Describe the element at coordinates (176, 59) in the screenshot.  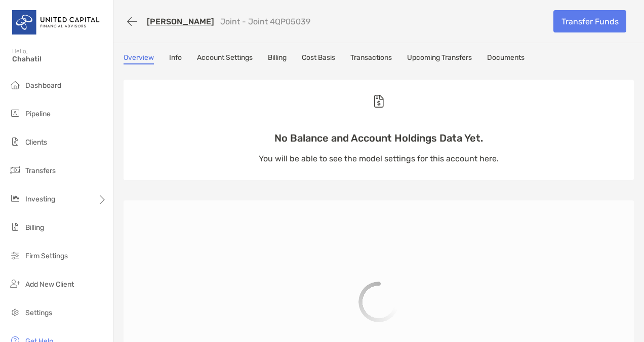
I see `a: Info` at that location.